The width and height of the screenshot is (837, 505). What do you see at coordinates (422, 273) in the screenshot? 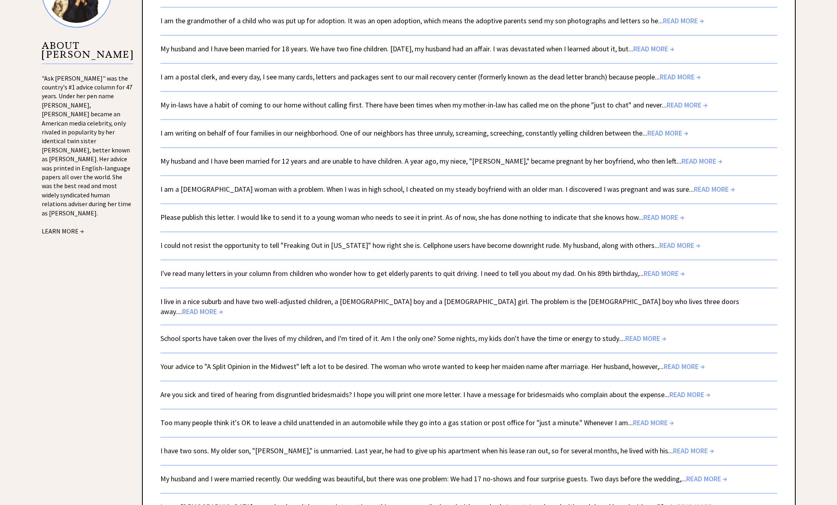
I see `a: I've read many letters in your column from children who wonder how to get elderly parents to quit...` at bounding box center [422, 273].